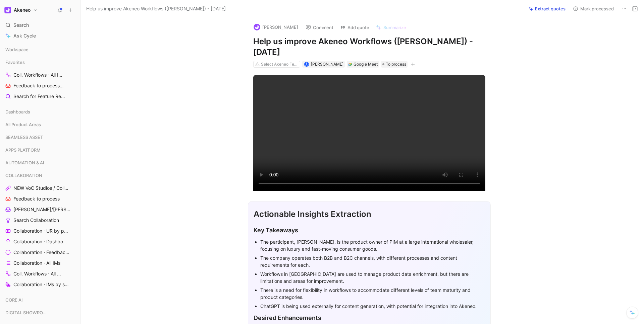 This screenshot has height=324, width=644. Describe the element at coordinates (372, 306) in the screenshot. I see `div: ChatGPT is being used externally for content generation, with potential for integration into Akeneo.` at that location.